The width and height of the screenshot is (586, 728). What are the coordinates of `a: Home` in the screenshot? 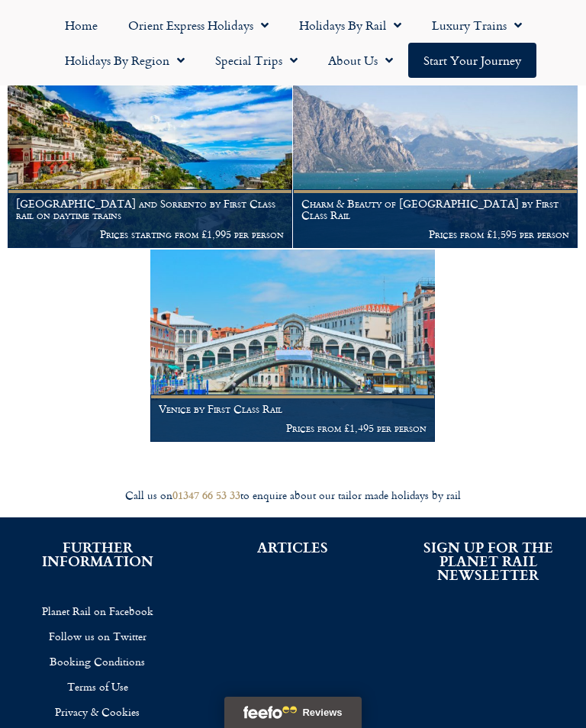 It's located at (81, 25).